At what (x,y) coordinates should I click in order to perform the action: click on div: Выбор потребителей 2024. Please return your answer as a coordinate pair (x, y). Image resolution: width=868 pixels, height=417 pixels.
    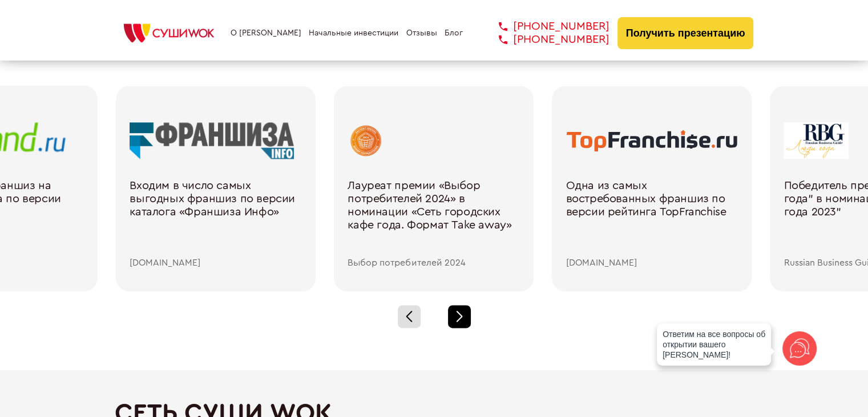
    Looking at the image, I should click on (434, 262).